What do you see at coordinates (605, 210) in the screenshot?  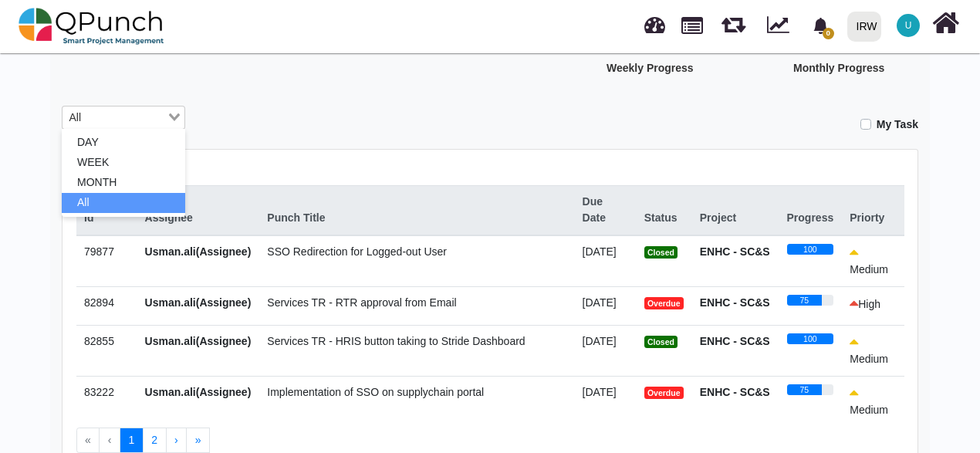 I see `div: Due Date` at bounding box center [605, 210].